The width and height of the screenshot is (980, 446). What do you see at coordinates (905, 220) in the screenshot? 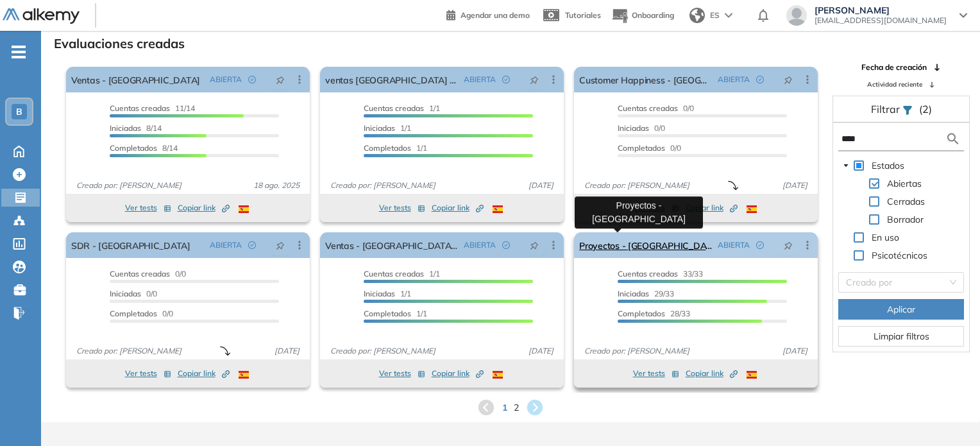
I see `span: Borrador` at bounding box center [905, 220].